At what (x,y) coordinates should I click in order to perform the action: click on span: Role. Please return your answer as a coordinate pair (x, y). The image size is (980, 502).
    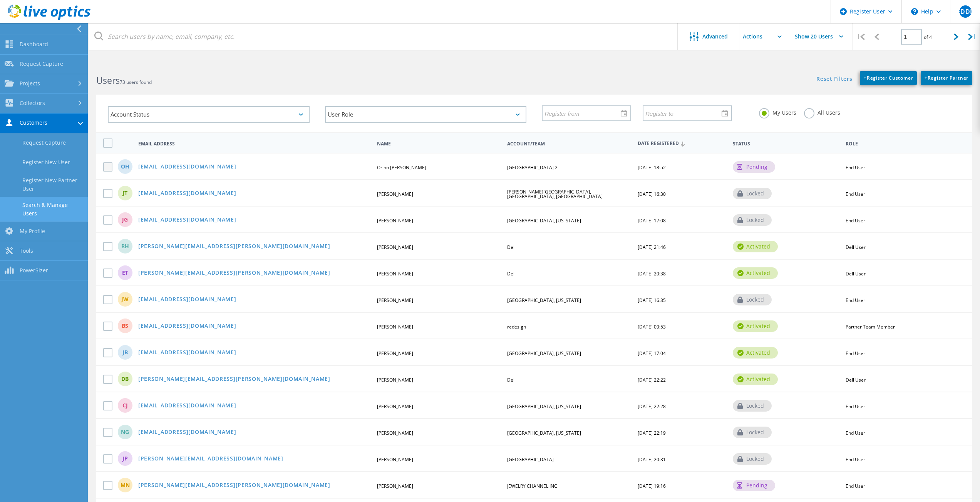
    Looking at the image, I should click on (903, 144).